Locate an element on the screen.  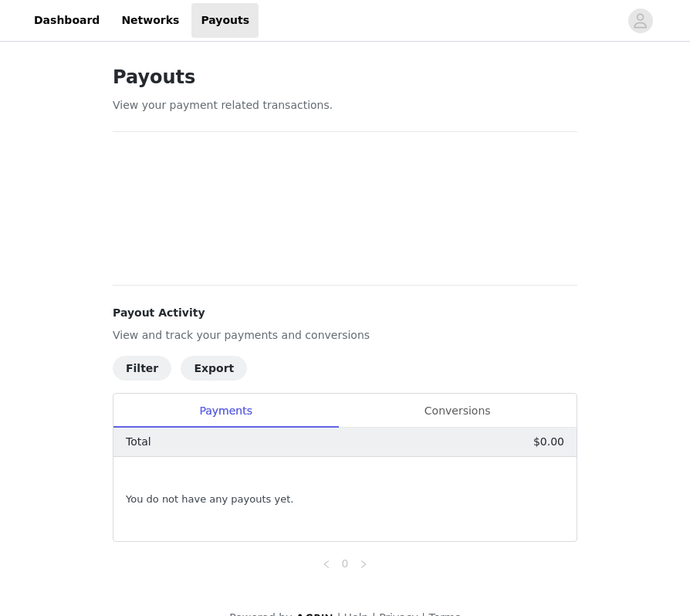
p: View your payment related transactions. is located at coordinates (345, 105).